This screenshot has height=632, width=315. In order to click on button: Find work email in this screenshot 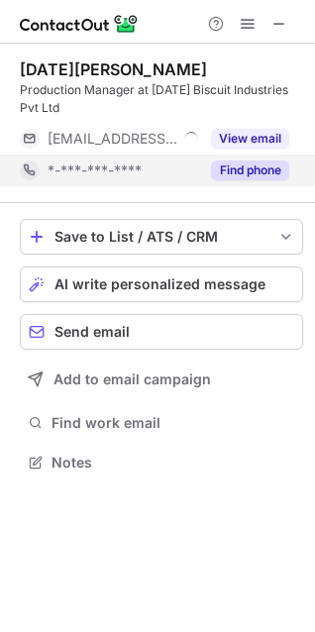, I will do `click(161, 423)`.